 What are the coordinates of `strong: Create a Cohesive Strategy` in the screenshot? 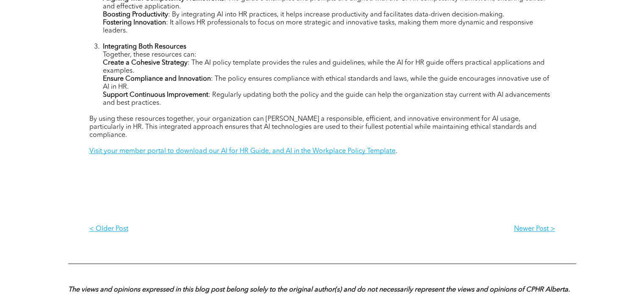 It's located at (145, 63).